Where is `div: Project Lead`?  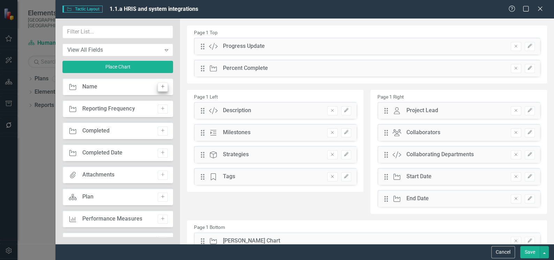 div: Project Lead is located at coordinates (422, 110).